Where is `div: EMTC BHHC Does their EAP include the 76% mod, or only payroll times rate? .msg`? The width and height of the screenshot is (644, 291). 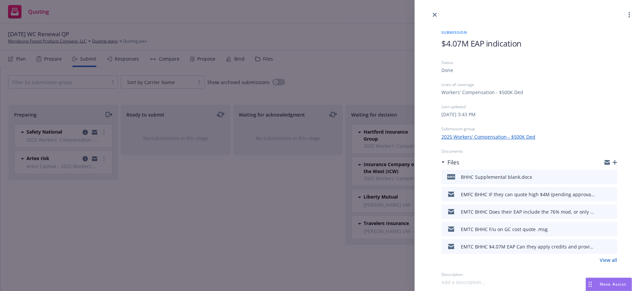
div: EMTC BHHC Does their EAP include the 76% mod, or only payroll times rate? .msg is located at coordinates (528, 212).